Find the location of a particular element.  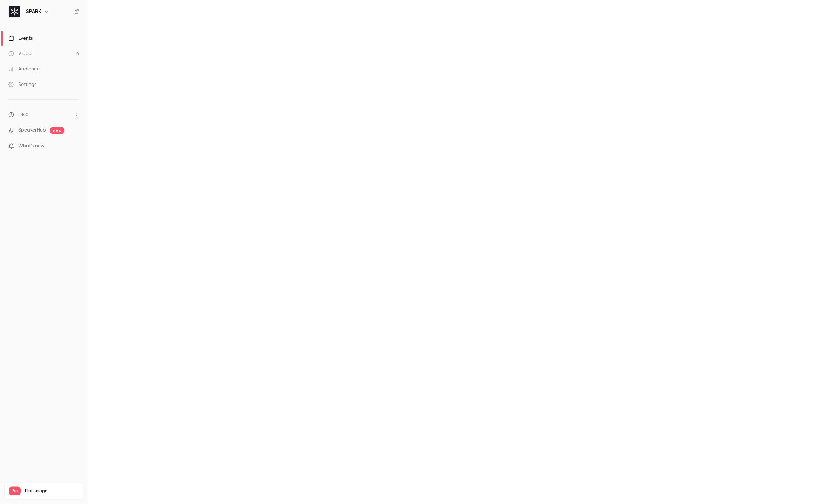

span: new is located at coordinates (58, 131).